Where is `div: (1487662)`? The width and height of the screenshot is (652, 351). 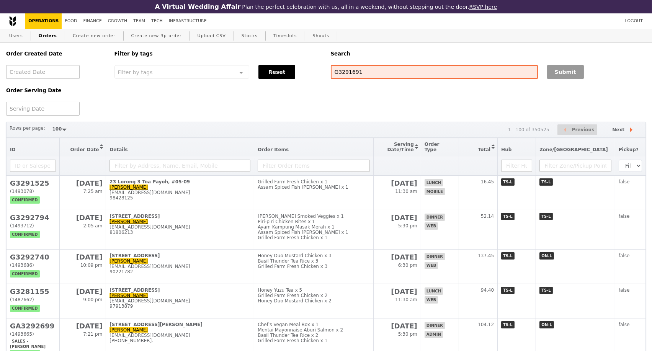
div: (1487662) is located at coordinates (33, 300).